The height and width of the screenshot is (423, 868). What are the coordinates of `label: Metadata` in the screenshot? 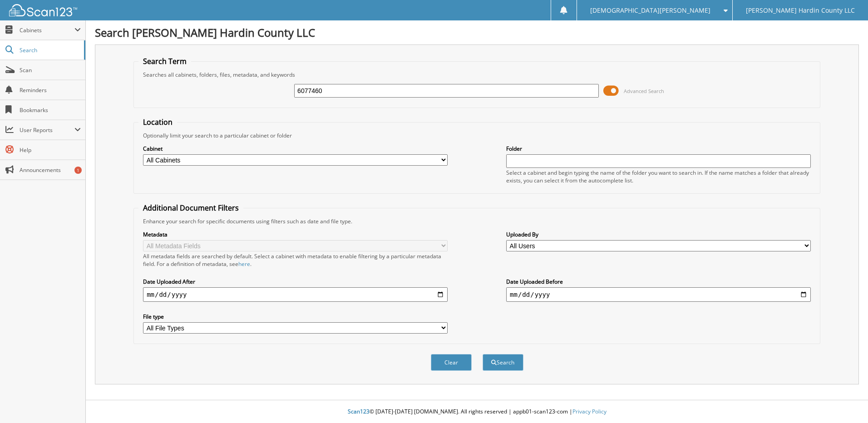 It's located at (295, 234).